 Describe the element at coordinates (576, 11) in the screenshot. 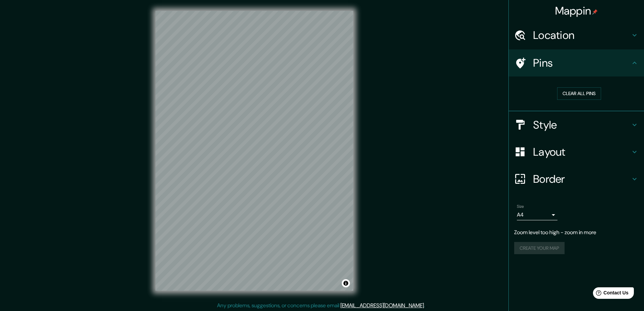

I see `h4: Mappin` at that location.